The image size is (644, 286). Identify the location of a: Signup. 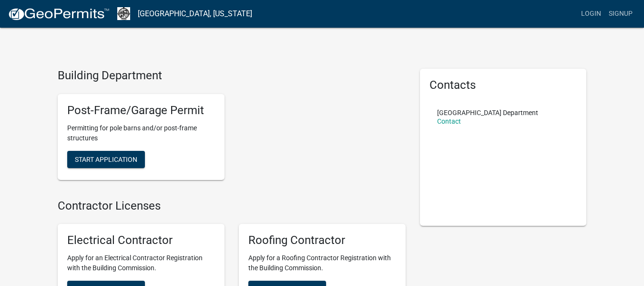
(621, 14).